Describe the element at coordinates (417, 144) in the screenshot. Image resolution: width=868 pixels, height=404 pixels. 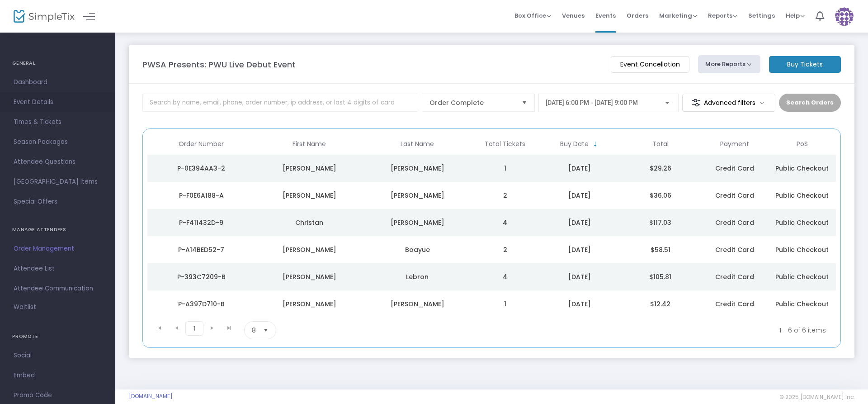
I see `span: Last Name` at that location.